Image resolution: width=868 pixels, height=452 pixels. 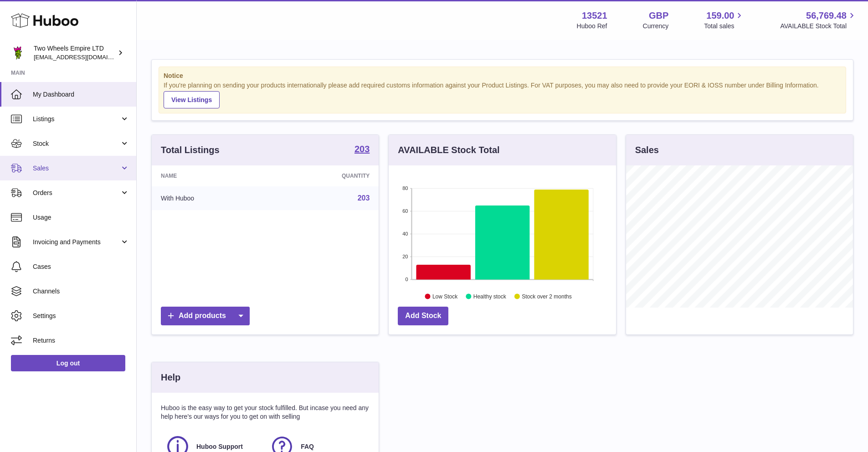 I want to click on span: Usage, so click(x=81, y=217).